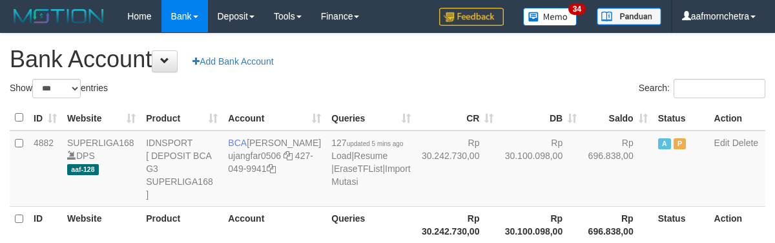  Describe the element at coordinates (371, 118) in the screenshot. I see `th: Queries: activate to sort column ascending` at that location.